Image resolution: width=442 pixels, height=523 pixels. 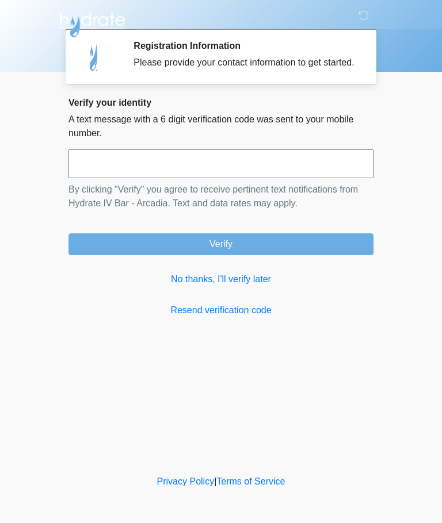 I want to click on img: Hydrate IV Bar - Arcadia Logo, so click(x=92, y=23).